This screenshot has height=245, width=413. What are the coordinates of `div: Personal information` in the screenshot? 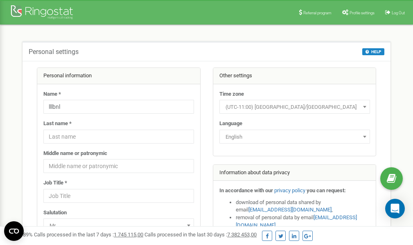 It's located at (119, 76).